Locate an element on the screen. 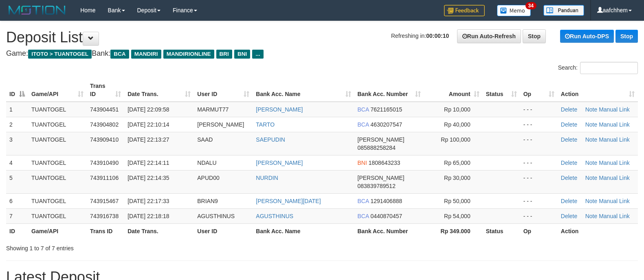 The image size is (644, 280). span: Rp 10,000 is located at coordinates (457, 110).